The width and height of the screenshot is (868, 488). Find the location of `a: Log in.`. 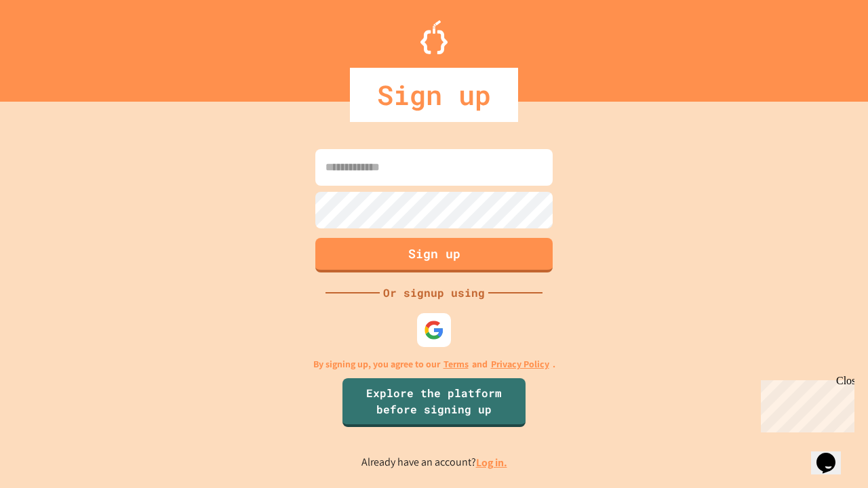

a: Log in. is located at coordinates (492, 462).